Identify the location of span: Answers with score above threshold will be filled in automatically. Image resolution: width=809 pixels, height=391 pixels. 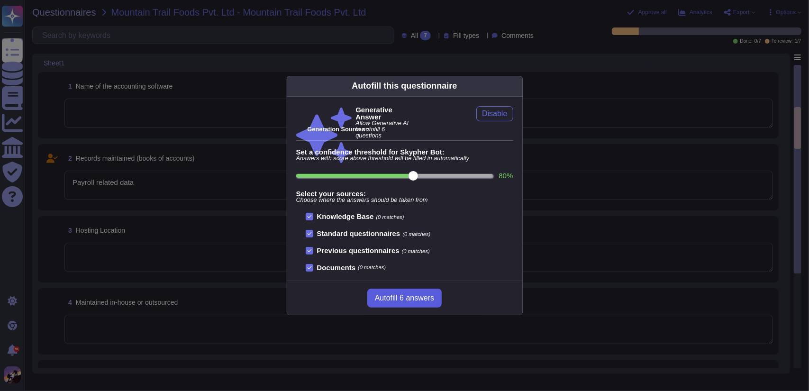
(405, 158).